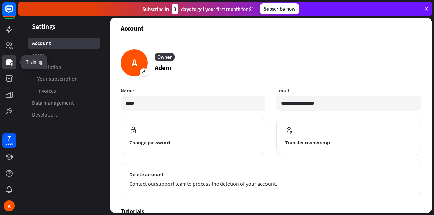 The image size is (434, 215). Describe the element at coordinates (9, 141) in the screenshot. I see `a: 7 days` at that location.